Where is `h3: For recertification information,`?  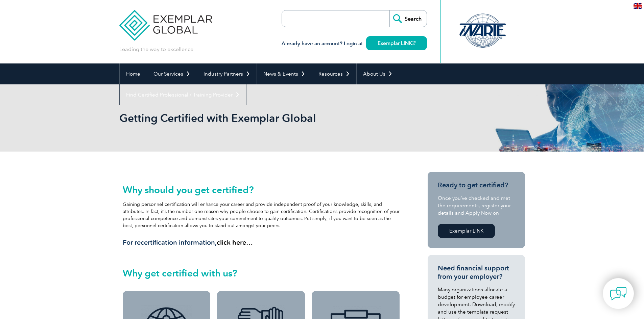 h3: For recertification information, is located at coordinates (262, 242).